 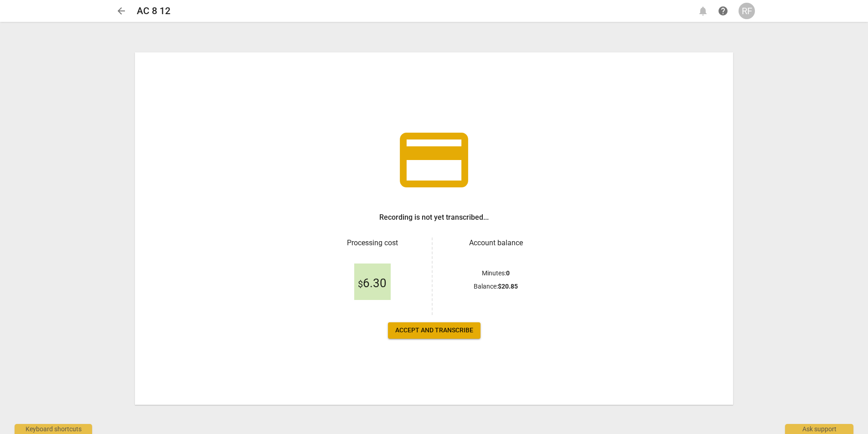 I want to click on span: arrow_back, so click(x=121, y=11).